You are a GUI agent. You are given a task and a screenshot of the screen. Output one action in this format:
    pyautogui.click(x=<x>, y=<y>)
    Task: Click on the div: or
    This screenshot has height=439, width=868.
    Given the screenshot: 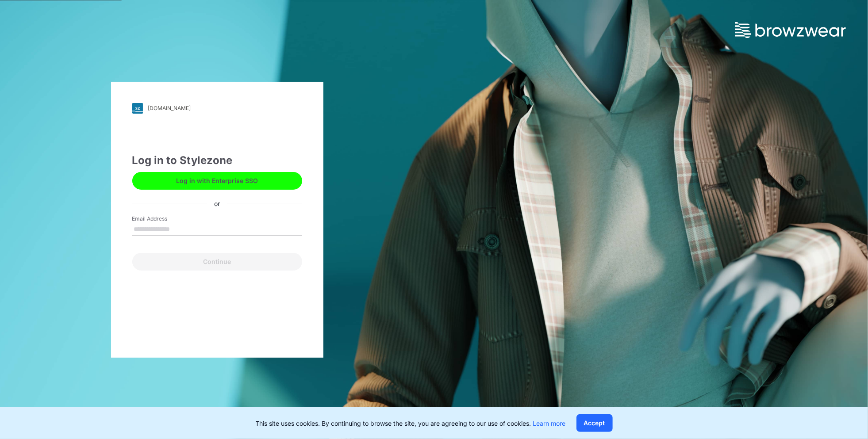 What is the action you would take?
    pyautogui.click(x=217, y=204)
    